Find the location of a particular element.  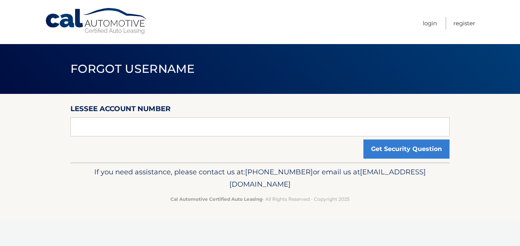

a: Register is located at coordinates (464, 23).